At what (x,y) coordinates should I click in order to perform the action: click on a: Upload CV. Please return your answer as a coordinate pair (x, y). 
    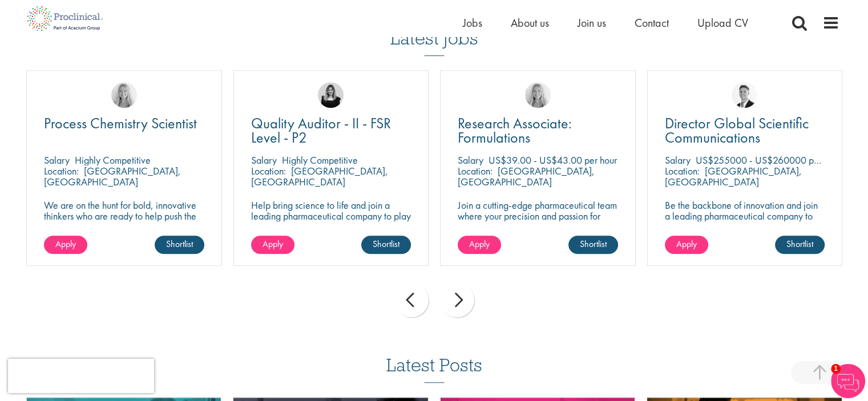
    Looking at the image, I should click on (722, 23).